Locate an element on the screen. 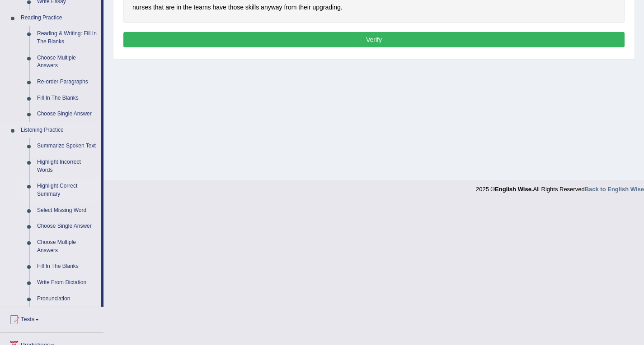  a: Highlight Correct Summary is located at coordinates (67, 190).